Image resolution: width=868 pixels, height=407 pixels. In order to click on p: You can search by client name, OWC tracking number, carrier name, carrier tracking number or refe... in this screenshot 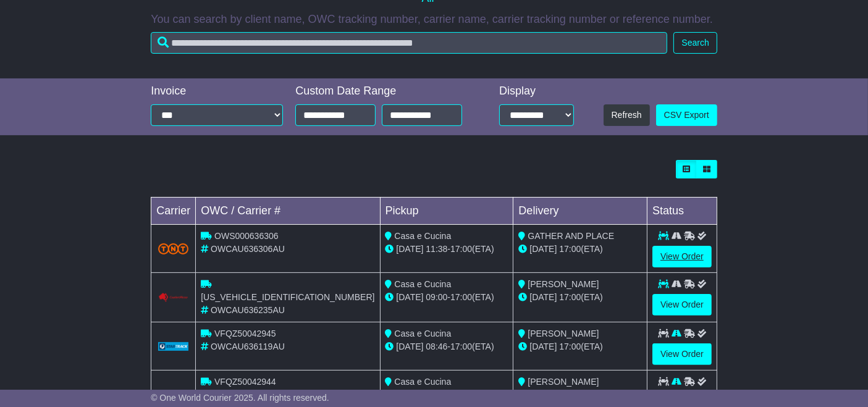, I will do `click(434, 19)`.